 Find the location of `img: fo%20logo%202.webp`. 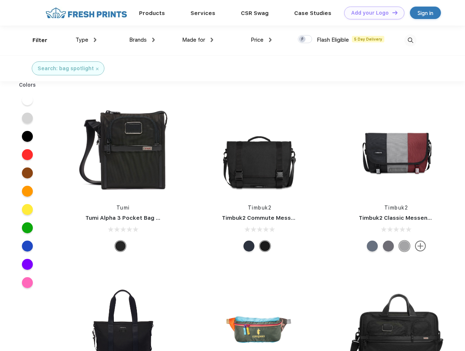

img: fo%20logo%202.webp is located at coordinates (86, 13).